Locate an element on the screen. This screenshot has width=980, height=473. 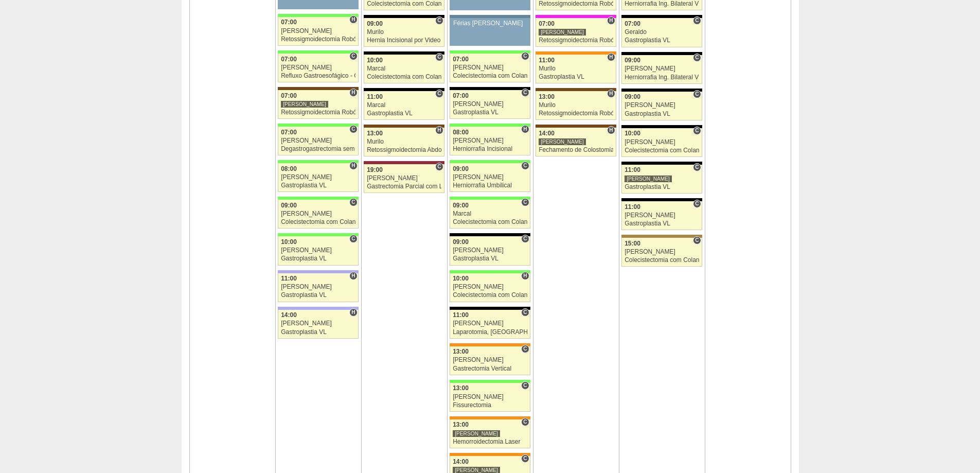
div: Gastrectomia Parcial com Linfadenectomia is located at coordinates (404, 186).